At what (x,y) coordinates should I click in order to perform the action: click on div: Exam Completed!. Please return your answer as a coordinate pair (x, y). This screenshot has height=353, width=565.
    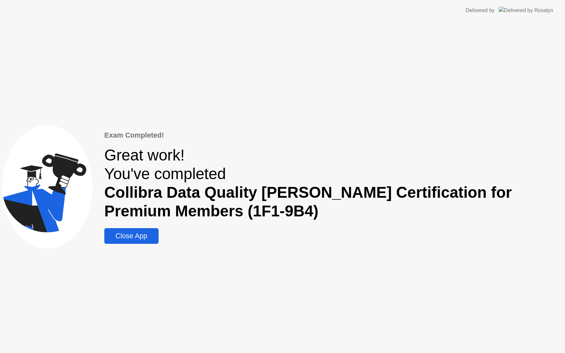
    Looking at the image, I should click on (334, 135).